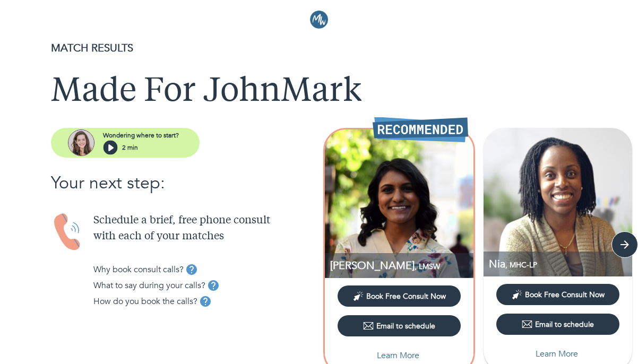  What do you see at coordinates (402, 265) in the screenshot?
I see `p: LMSW` at bounding box center [402, 265].